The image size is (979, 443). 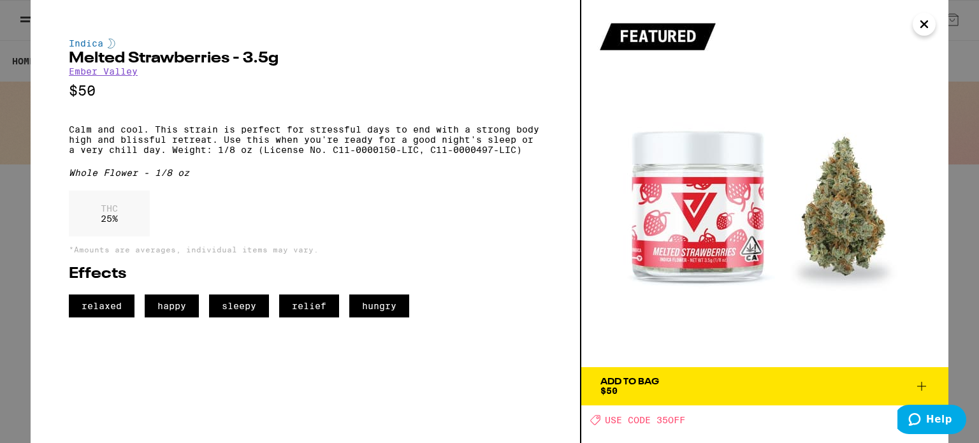 I want to click on span: relaxed, so click(x=101, y=306).